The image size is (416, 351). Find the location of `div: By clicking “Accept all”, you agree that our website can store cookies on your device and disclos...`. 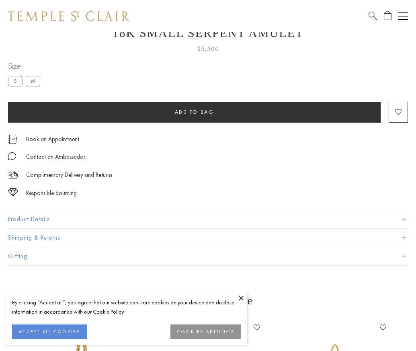

div: By clicking “Accept all”, you agree that our website can store cookies on your device and disclos... is located at coordinates (127, 307).